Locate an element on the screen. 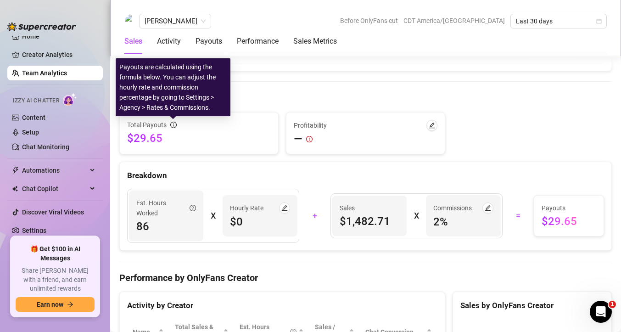 This screenshot has width=621, height=332. span: 🎁 Get $100 in AI Messages is located at coordinates (55, 253).